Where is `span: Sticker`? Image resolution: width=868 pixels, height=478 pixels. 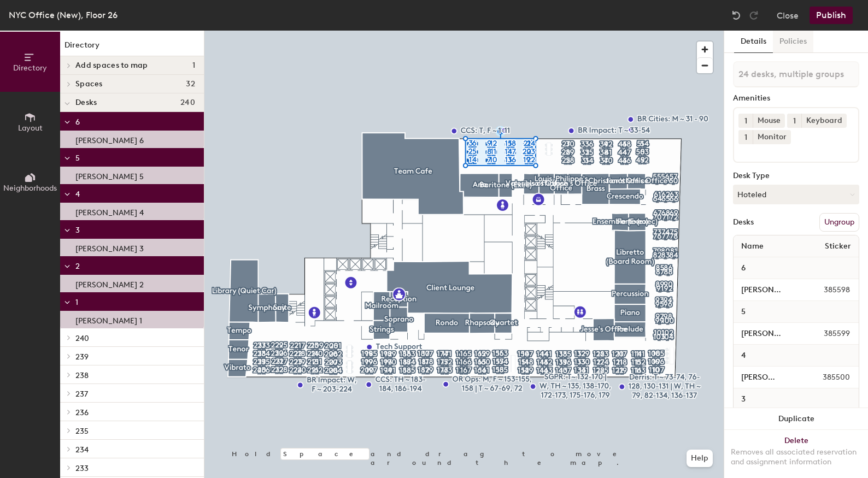
span: Sticker is located at coordinates (838, 246).